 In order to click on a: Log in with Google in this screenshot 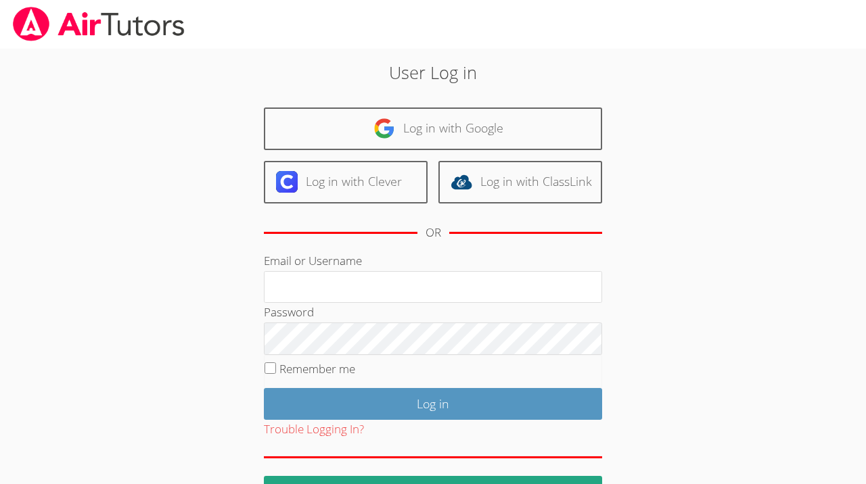, I will do `click(433, 129)`.